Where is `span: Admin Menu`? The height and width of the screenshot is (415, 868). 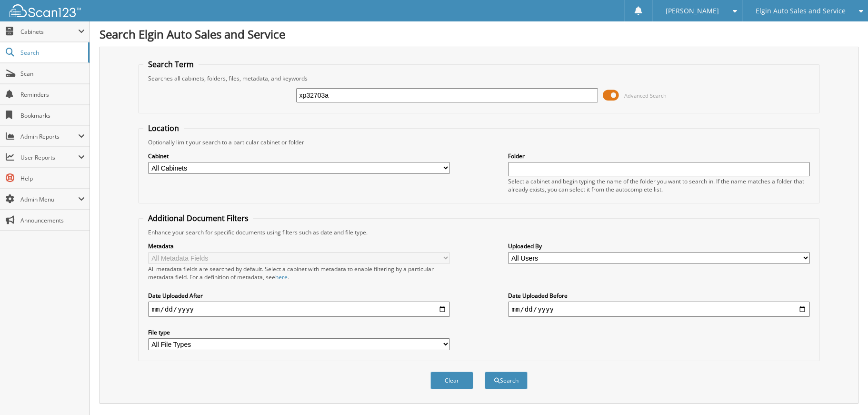 span: Admin Menu is located at coordinates (49, 199).